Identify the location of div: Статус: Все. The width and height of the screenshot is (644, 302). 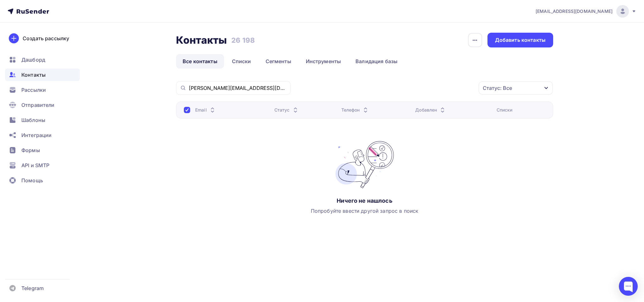
(497, 88).